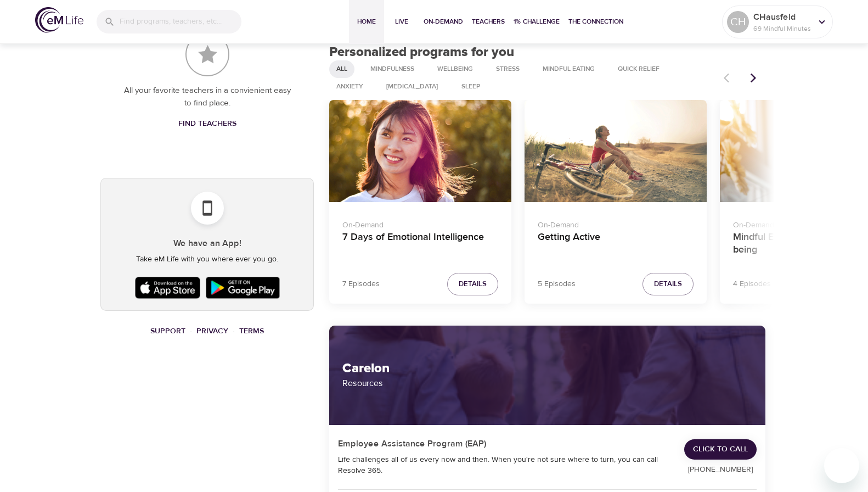 The image size is (868, 492). I want to click on button: Getting Active, so click(616, 151).